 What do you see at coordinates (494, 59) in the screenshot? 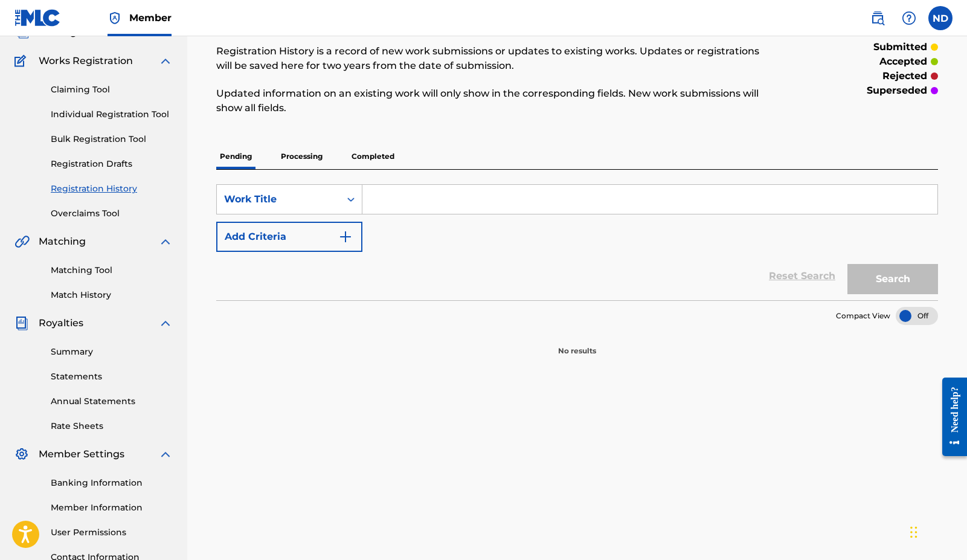
I see `p: Registration History is a record of new work submissions or updates to existing works. Updates or...` at bounding box center [494, 59].